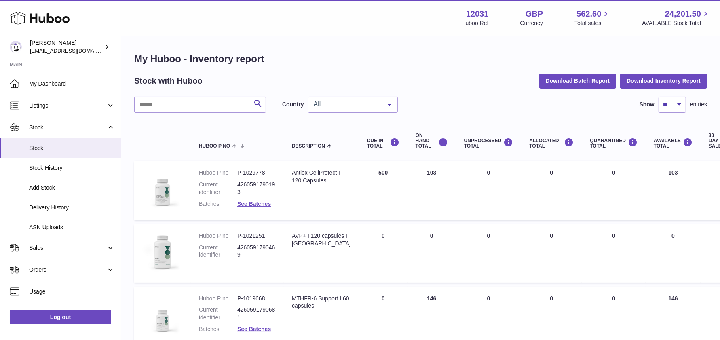 The height and width of the screenshot is (340, 720). I want to click on strong: 12031, so click(478, 14).